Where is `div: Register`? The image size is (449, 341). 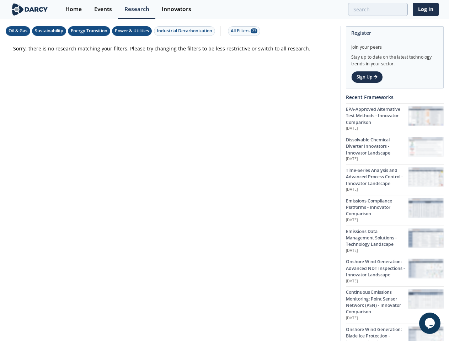
div: Register is located at coordinates (394, 33).